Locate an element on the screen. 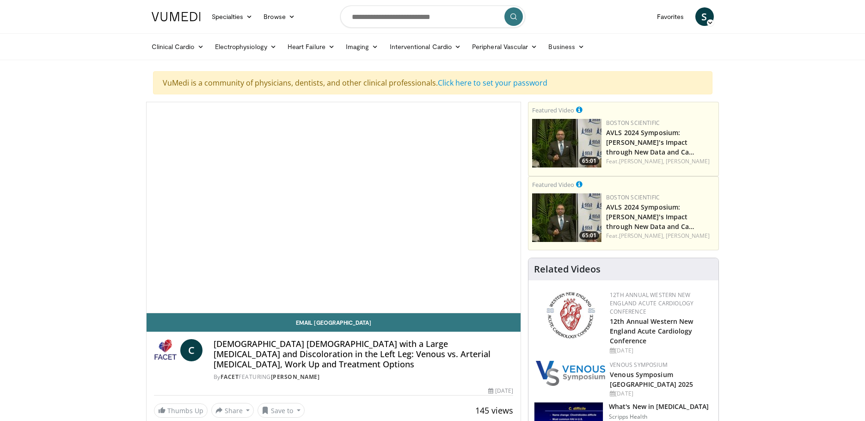 This screenshot has height=421, width=865. a: Specialties is located at coordinates (232, 17).